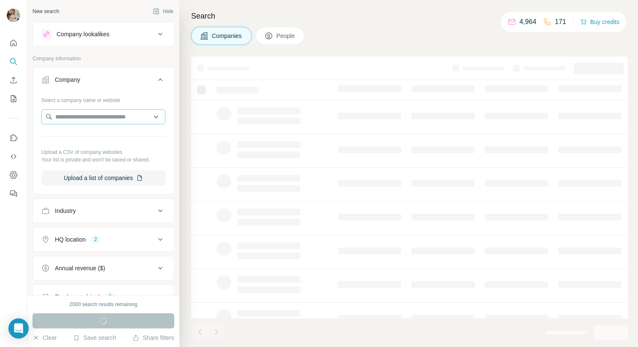 The width and height of the screenshot is (638, 347). I want to click on button: Annual revenue ($), so click(103, 268).